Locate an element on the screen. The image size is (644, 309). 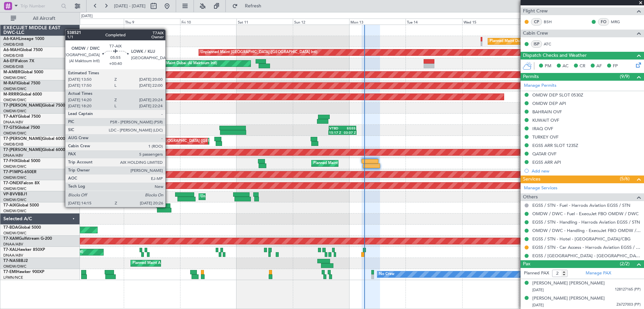
a: T7-XALHawker 850XP is located at coordinates (24, 250).